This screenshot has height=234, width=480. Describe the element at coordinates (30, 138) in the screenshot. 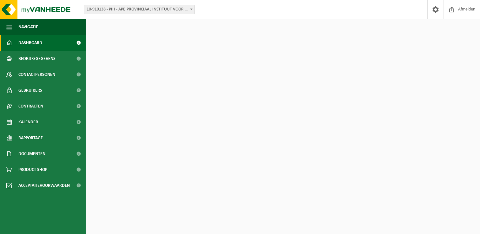

I see `span: Rapportage` at that location.